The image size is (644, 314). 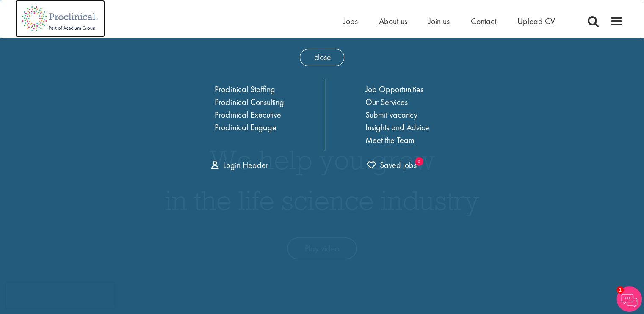 I want to click on img: Chatbot, so click(x=629, y=299).